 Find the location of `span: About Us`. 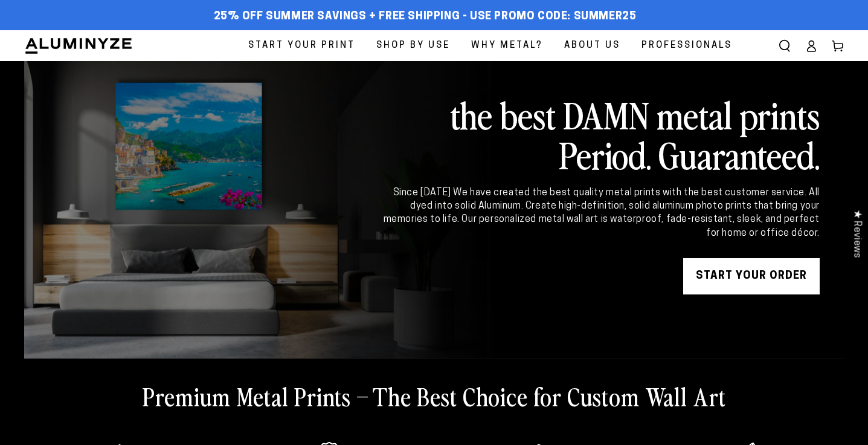

span: About Us is located at coordinates (592, 45).